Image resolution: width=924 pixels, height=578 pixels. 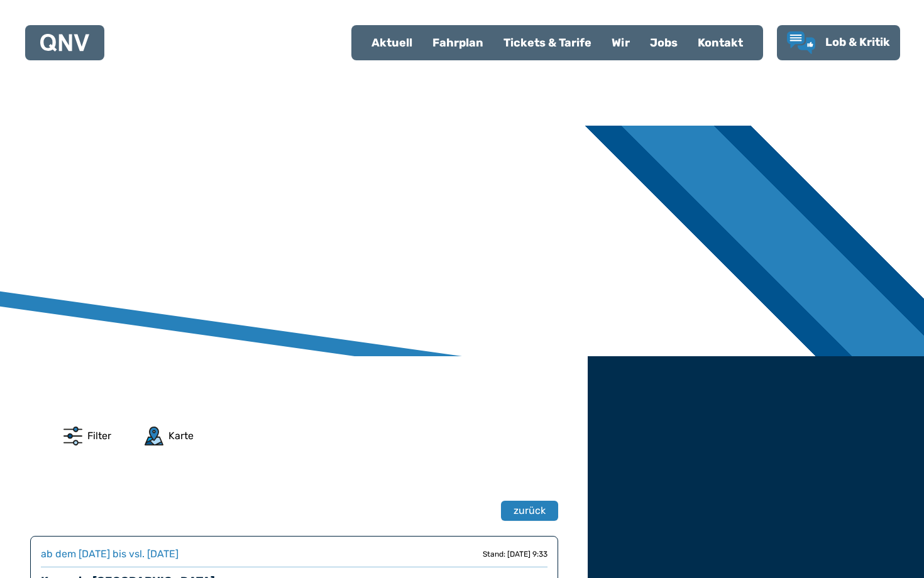 I want to click on img: QNV Logo, so click(x=65, y=43).